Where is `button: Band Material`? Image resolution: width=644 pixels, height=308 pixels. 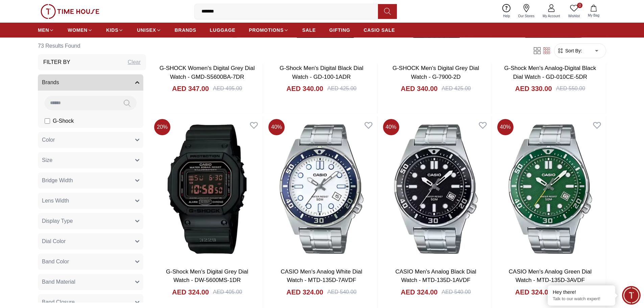
button: Band Material is located at coordinates (90, 281).